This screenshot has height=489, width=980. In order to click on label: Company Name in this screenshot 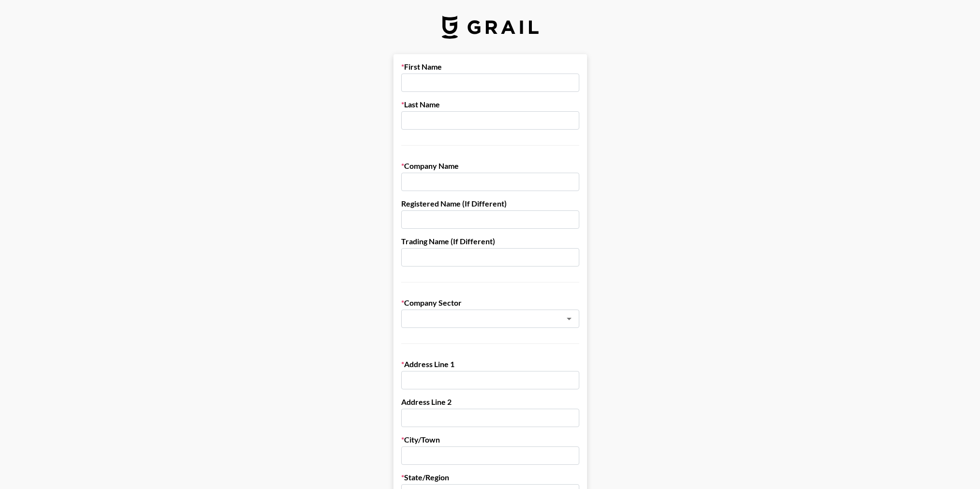, I will do `click(490, 166)`.